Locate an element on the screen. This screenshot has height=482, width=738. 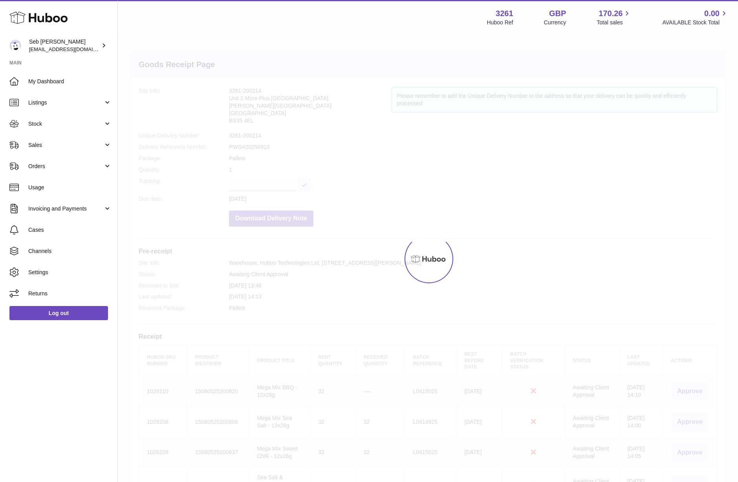
span: Listings is located at coordinates (66, 102).